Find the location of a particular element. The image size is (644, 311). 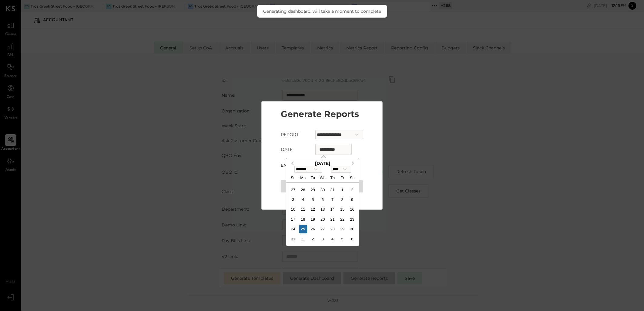

div: Monday is located at coordinates (303, 177).